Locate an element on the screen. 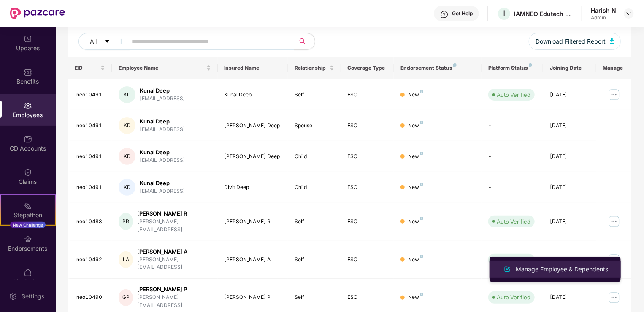  span: Relationship is located at coordinates (311, 68).